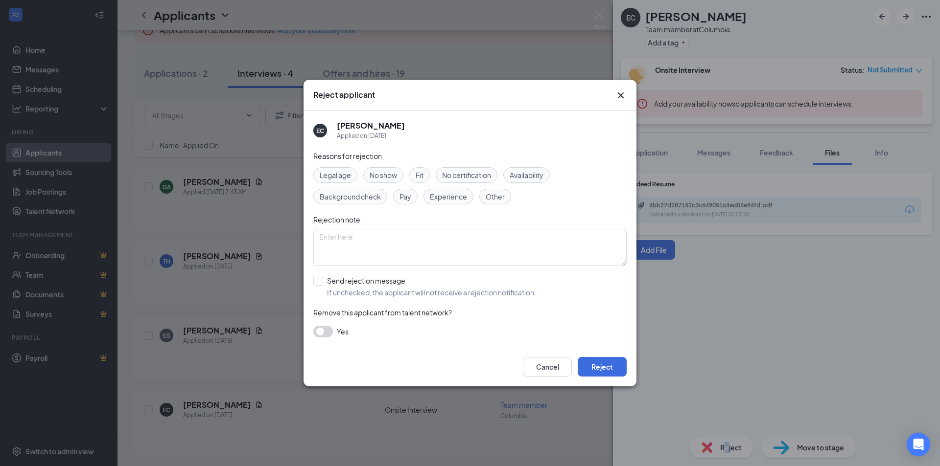  What do you see at coordinates (466, 175) in the screenshot?
I see `span: No certification` at bounding box center [466, 175].